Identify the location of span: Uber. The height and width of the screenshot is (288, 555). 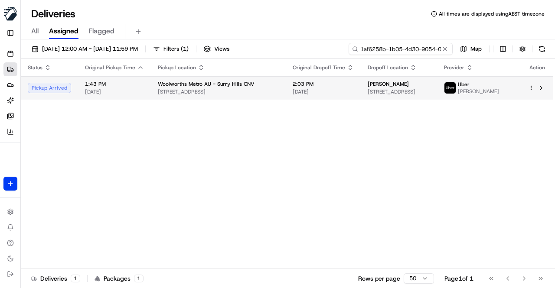
(464, 85).